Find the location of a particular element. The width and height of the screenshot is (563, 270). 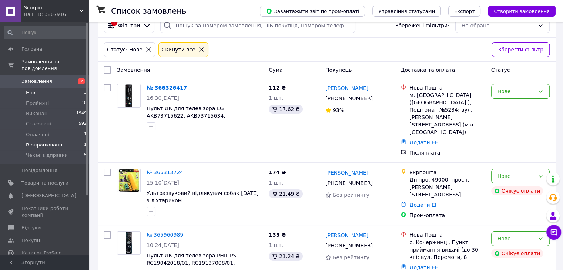

span: Збережені фільтри: is located at coordinates (422, 26).